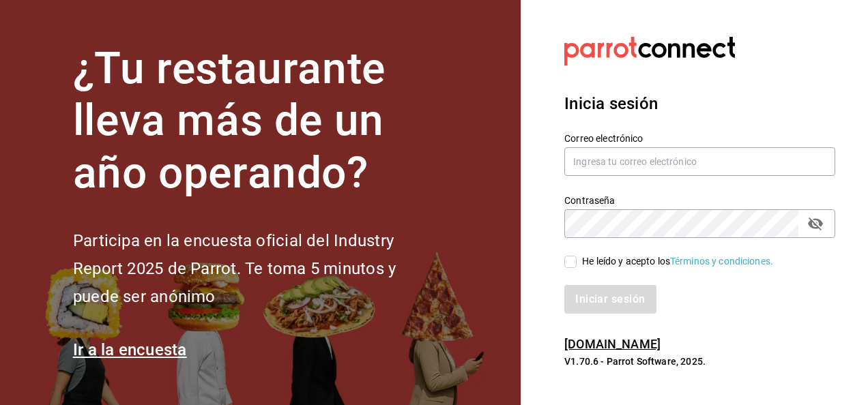 The image size is (868, 405). What do you see at coordinates (700, 138) in the screenshot?
I see `label: Correo electrónico` at bounding box center [700, 138].